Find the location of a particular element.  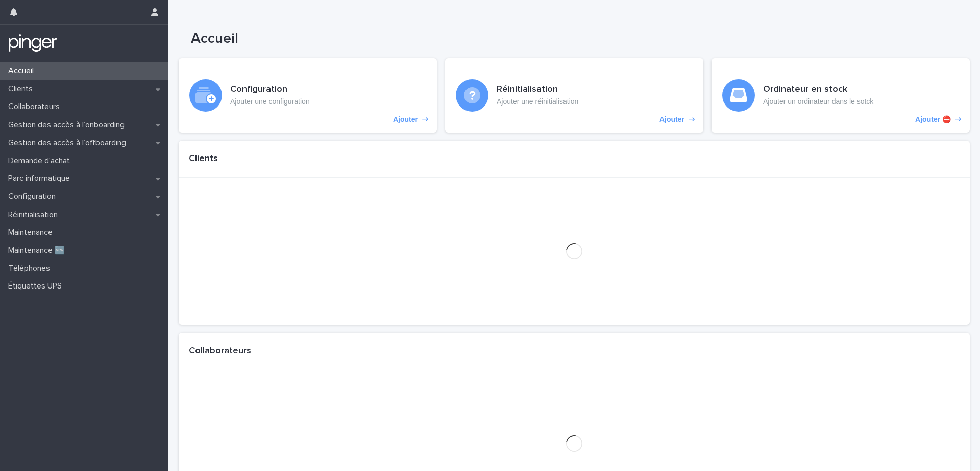

p: Configuration is located at coordinates (34, 196).